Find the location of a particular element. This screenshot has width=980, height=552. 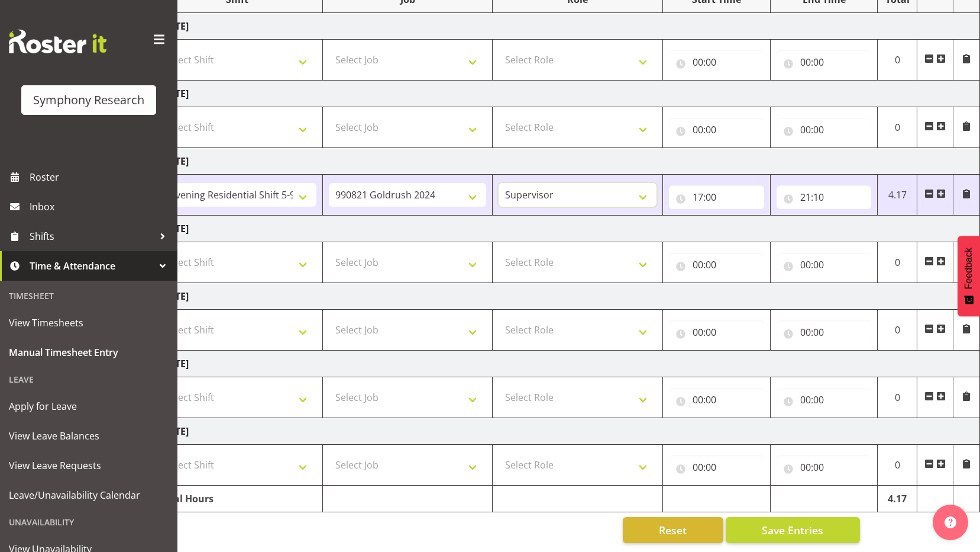

span: Shifts is located at coordinates (92, 236).